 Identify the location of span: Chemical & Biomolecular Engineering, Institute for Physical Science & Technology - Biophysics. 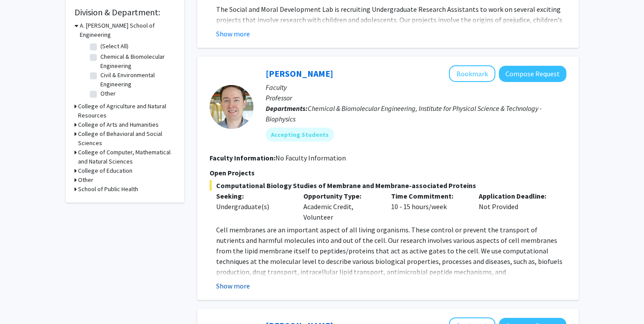
(404, 114).